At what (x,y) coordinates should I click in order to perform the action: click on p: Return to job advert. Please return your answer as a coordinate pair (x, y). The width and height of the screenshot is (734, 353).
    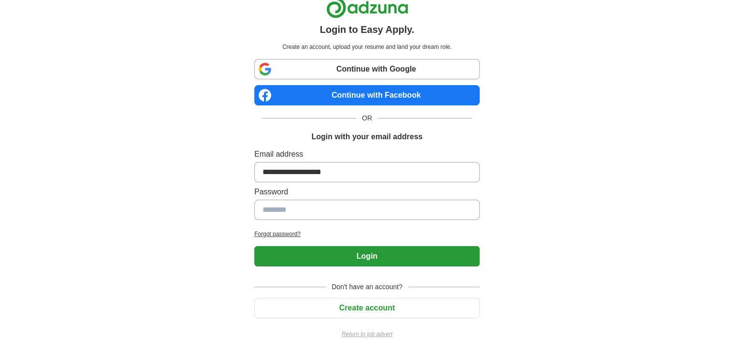
    Looking at the image, I should click on (367, 334).